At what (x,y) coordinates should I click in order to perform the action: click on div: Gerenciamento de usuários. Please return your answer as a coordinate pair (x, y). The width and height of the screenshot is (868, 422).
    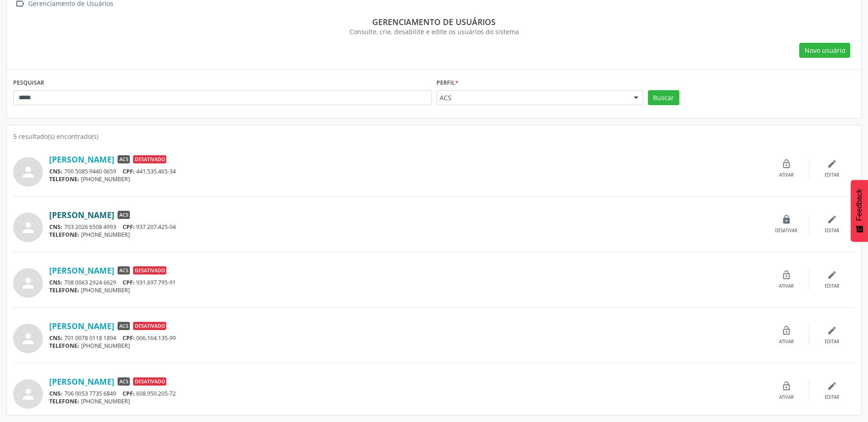
    Looking at the image, I should click on (434, 22).